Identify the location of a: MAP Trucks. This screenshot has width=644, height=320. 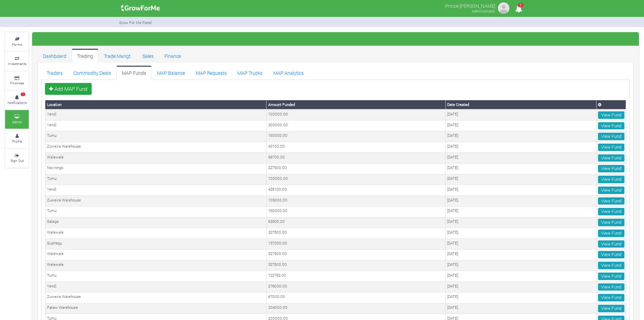
(250, 73).